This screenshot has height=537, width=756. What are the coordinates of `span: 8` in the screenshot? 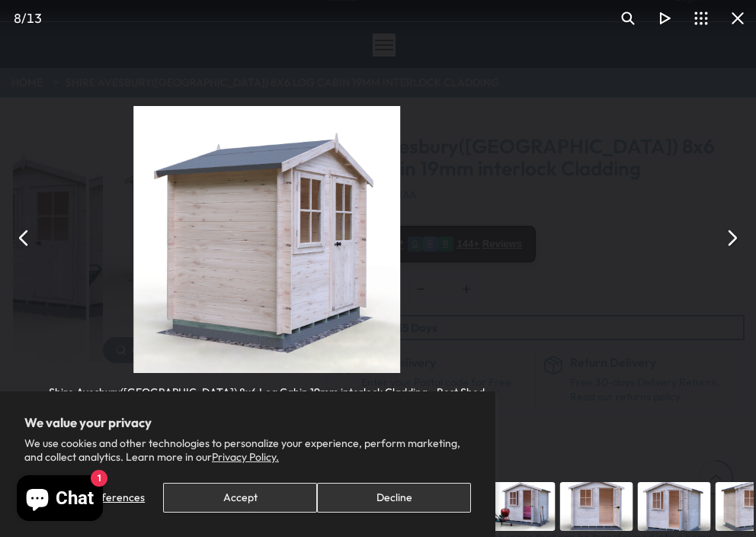 It's located at (17, 17).